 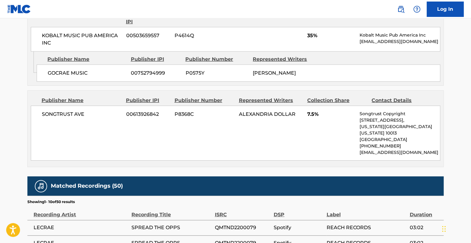 I want to click on a: Log In, so click(x=445, y=9).